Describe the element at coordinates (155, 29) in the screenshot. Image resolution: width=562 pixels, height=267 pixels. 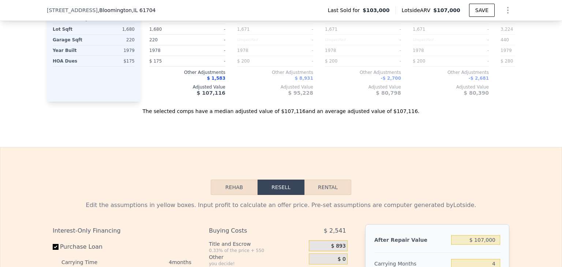
I see `span: 1,680` at that location.